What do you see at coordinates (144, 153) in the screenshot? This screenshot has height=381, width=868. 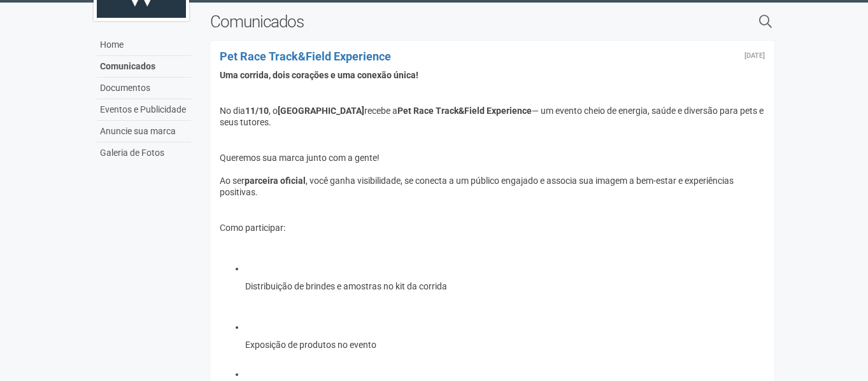 I see `a: Galeria de Fotos` at bounding box center [144, 153].